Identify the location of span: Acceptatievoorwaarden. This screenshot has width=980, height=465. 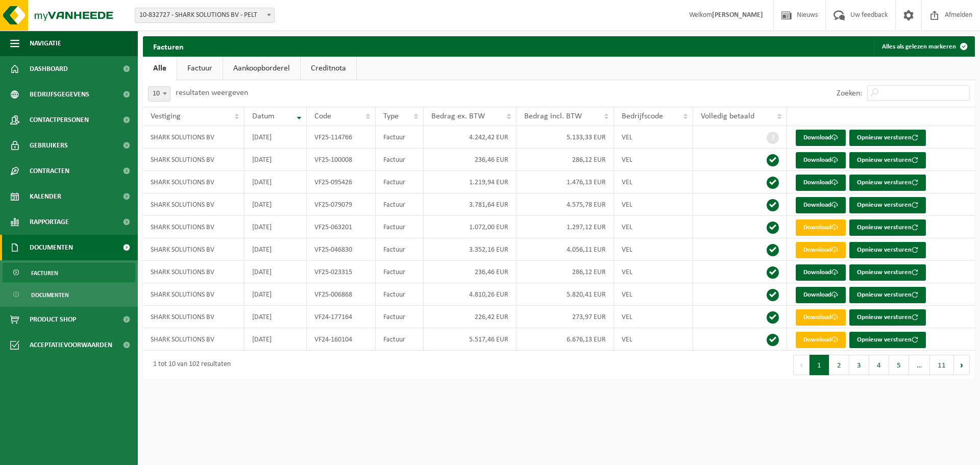
(71, 345).